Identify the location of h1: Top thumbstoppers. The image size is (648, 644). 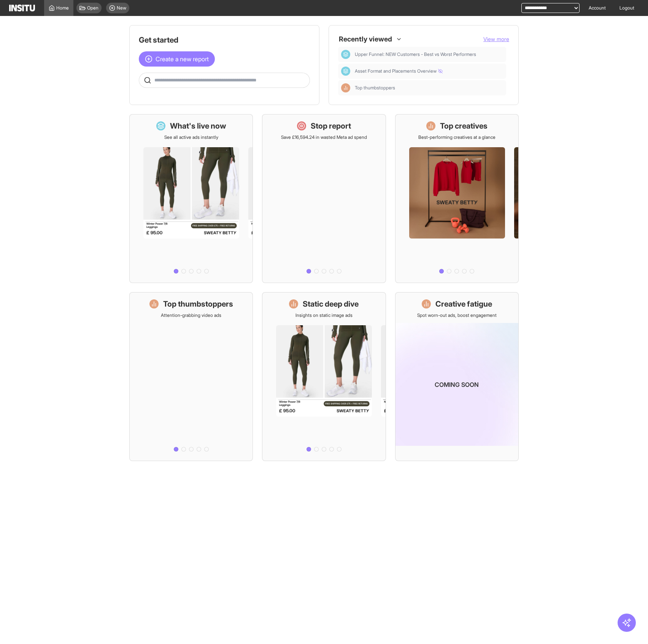
(198, 304).